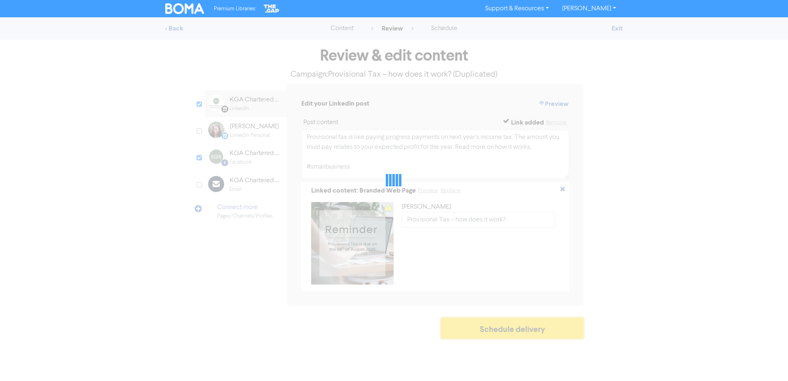 The width and height of the screenshot is (788, 381). Describe the element at coordinates (185, 9) in the screenshot. I see `img: BOMA Logo` at that location.